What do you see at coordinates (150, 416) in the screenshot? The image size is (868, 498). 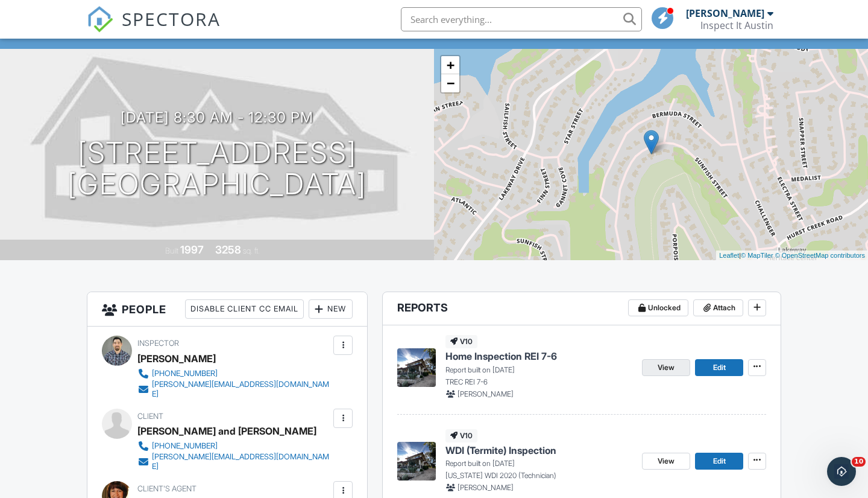 I see `span: Client` at bounding box center [150, 416].